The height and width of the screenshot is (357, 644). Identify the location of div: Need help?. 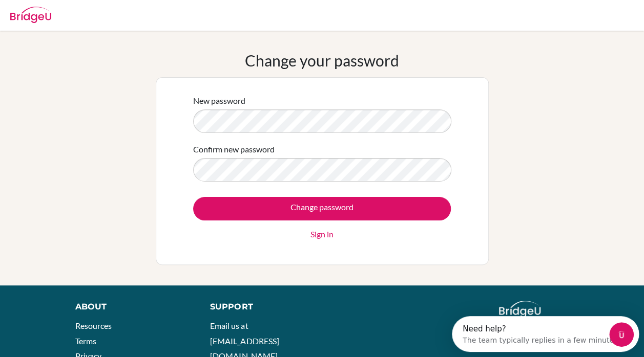
(89, 12).